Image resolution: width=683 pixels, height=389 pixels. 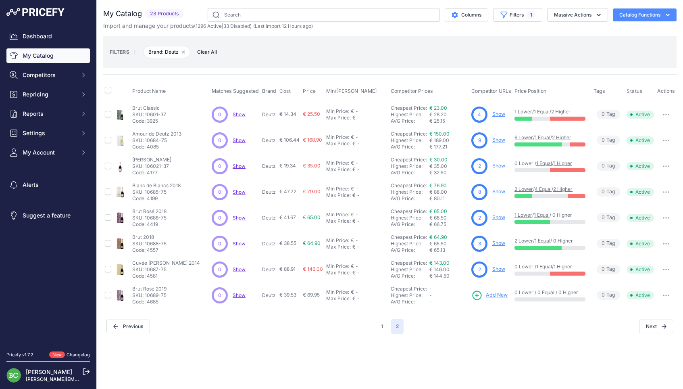 I want to click on span: € 88.00, so click(x=438, y=192).